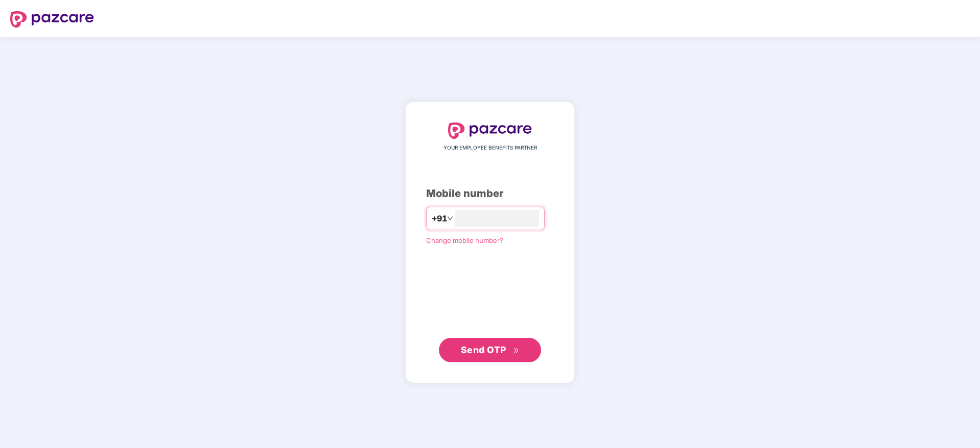  What do you see at coordinates (490, 194) in the screenshot?
I see `div: Mobile number` at bounding box center [490, 194].